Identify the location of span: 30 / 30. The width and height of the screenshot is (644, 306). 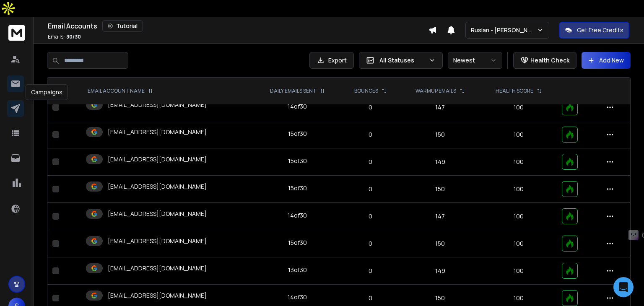
(74, 36).